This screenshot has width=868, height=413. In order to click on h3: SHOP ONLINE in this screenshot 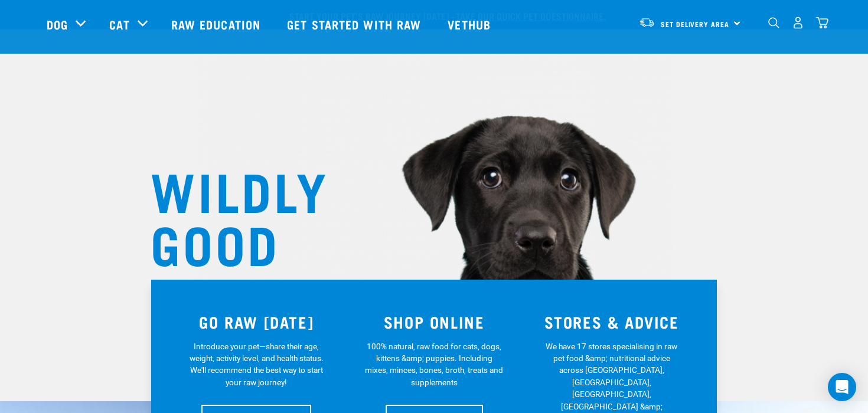, I will do `click(434, 321)`.